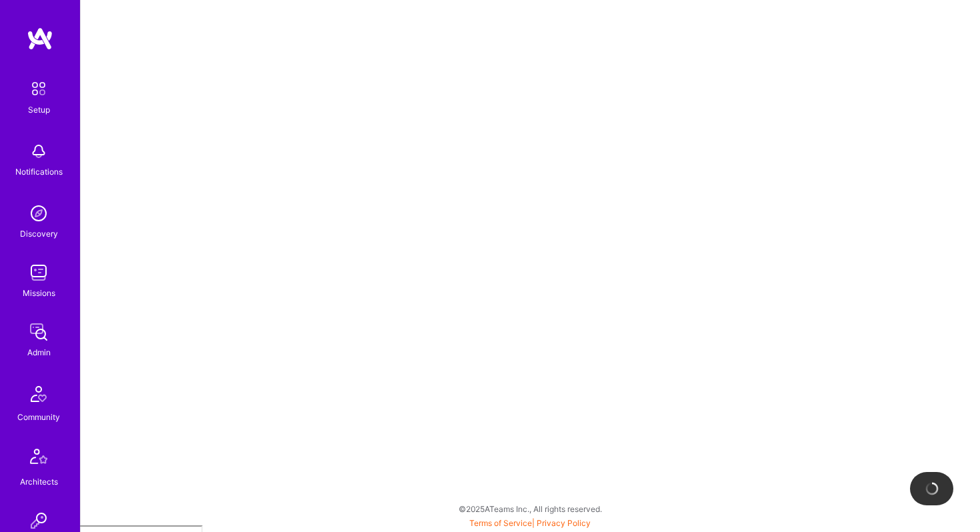 The height and width of the screenshot is (532, 980). What do you see at coordinates (563, 523) in the screenshot?
I see `a: Privacy Policy` at bounding box center [563, 523].